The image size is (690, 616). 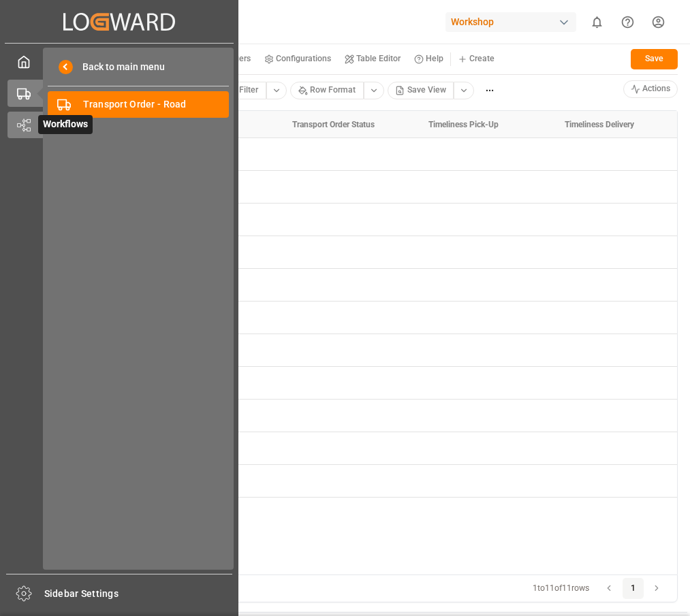 I want to click on span: Transport Order - Road, so click(x=156, y=104).